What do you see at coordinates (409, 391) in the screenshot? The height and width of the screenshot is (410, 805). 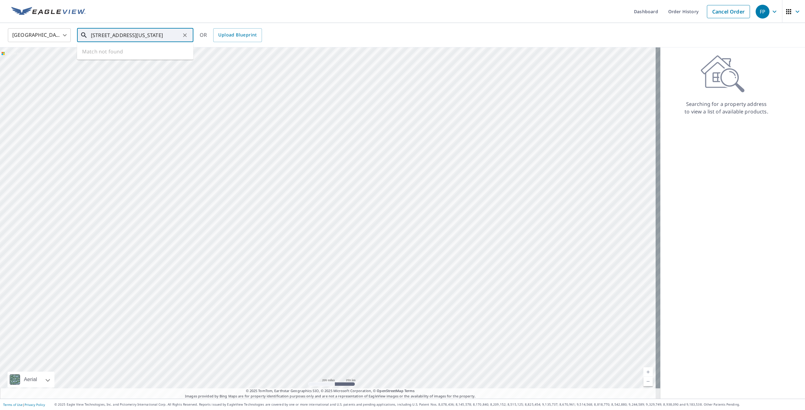 I see `a: Terms` at bounding box center [409, 391].